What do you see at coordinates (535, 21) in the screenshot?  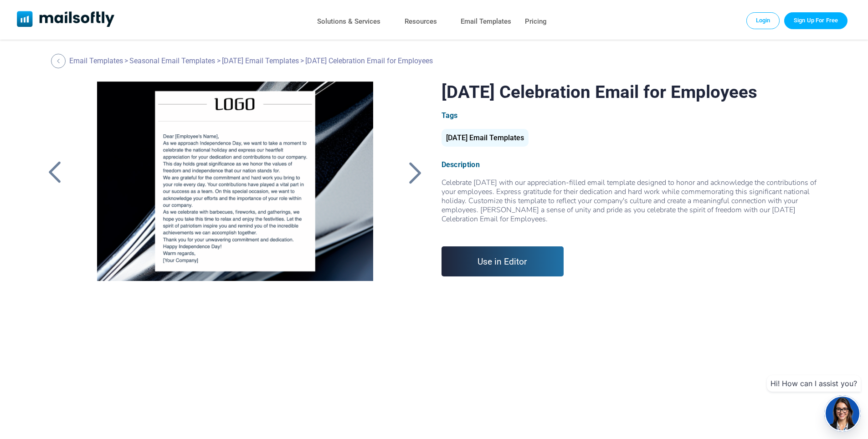 I see `a: Pricing` at bounding box center [535, 21].